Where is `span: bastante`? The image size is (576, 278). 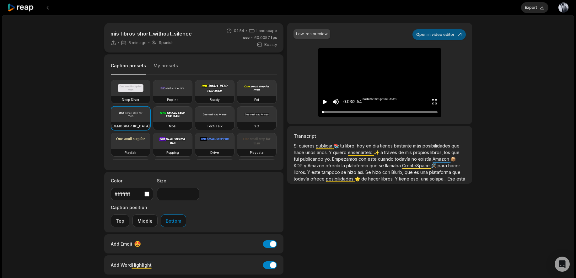 span: bastante is located at coordinates (403, 145).